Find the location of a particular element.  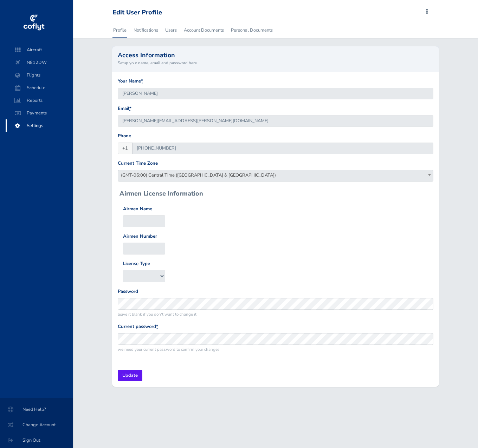

span: Aircraft is located at coordinates (39, 50).